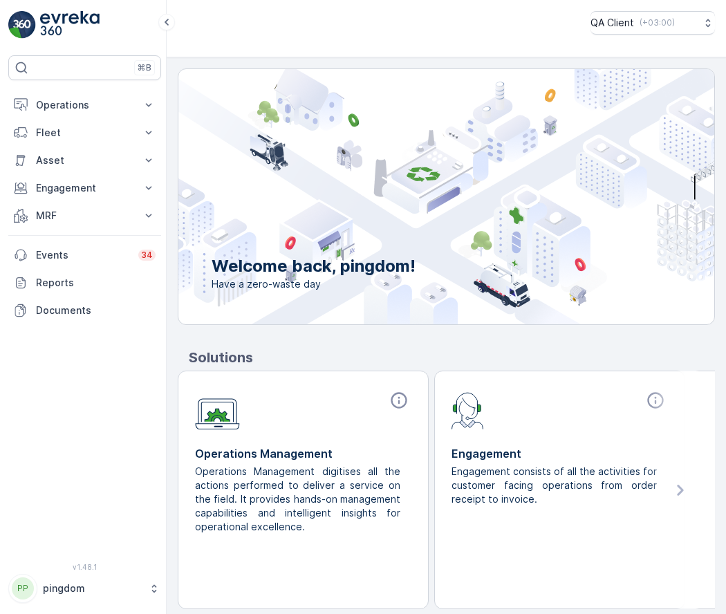 The image size is (726, 614). I want to click on span: Have a zero-waste day, so click(313, 284).